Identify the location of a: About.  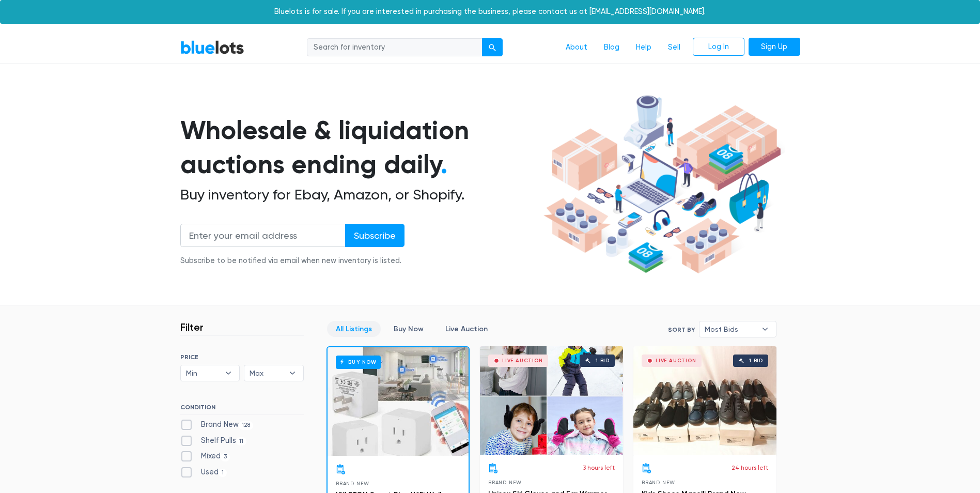
(576, 48).